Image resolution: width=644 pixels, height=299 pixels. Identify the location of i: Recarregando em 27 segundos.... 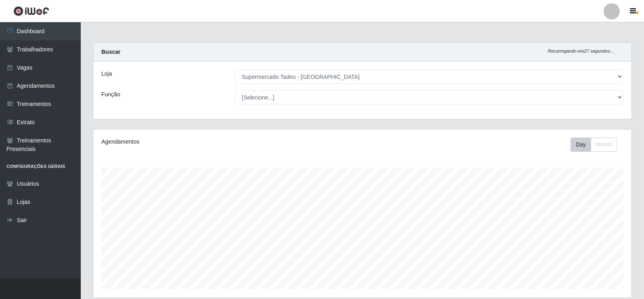
(581, 51).